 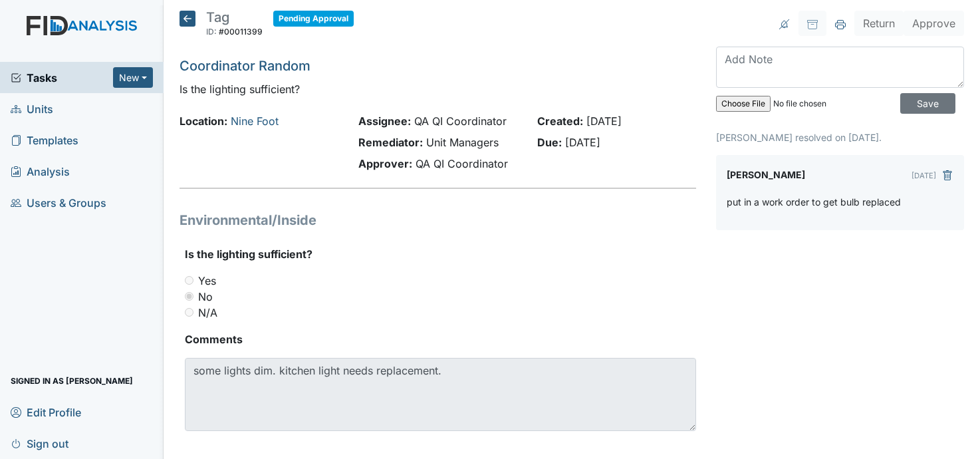 I want to click on label: Yes, so click(x=207, y=281).